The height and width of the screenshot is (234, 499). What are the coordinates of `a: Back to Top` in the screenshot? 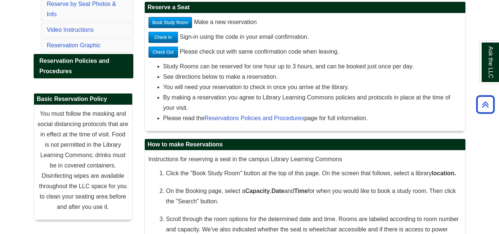 It's located at (485, 104).